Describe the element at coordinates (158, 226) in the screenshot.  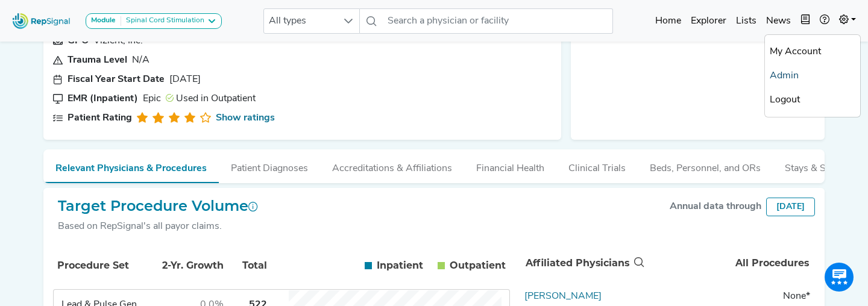
I see `div: Based on RepSignal's all payor claims.` at that location.